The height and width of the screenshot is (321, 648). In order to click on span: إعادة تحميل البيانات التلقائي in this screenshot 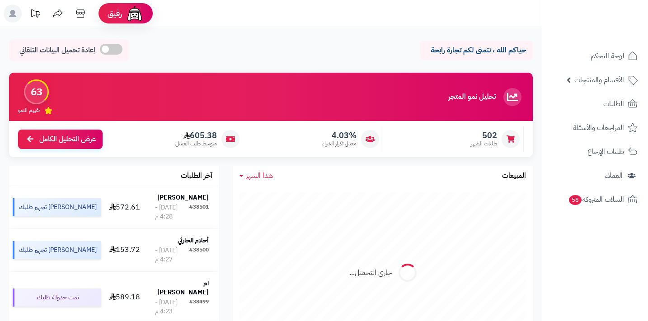, I will do `click(57, 50)`.